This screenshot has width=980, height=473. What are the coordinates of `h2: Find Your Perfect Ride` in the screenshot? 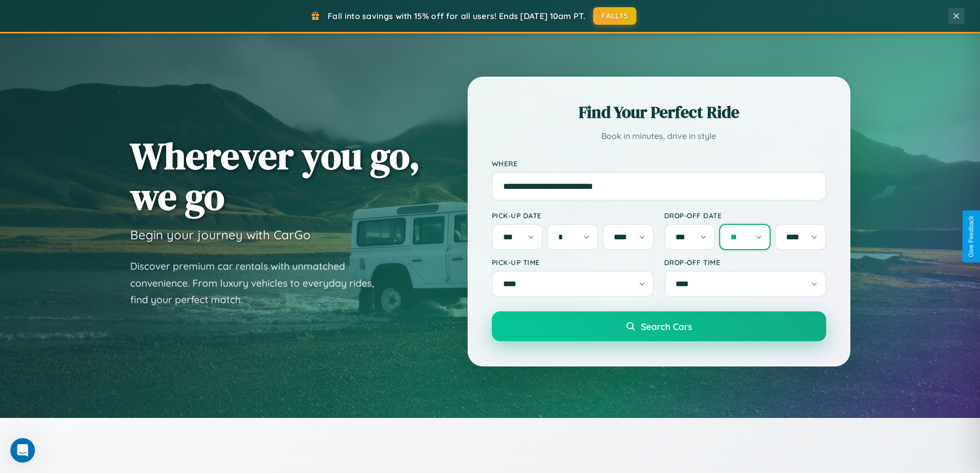 It's located at (659, 112).